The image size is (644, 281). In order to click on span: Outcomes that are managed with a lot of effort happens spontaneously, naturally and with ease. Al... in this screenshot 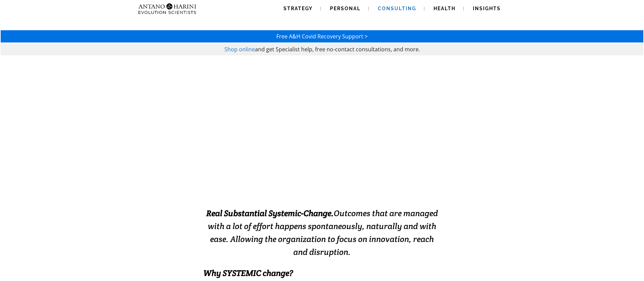, I will do `click(322, 233)`.